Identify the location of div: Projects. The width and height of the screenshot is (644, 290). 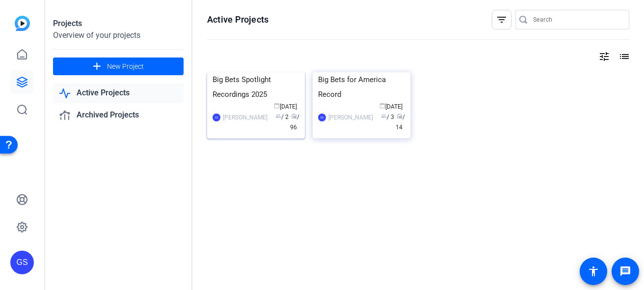
(119, 24).